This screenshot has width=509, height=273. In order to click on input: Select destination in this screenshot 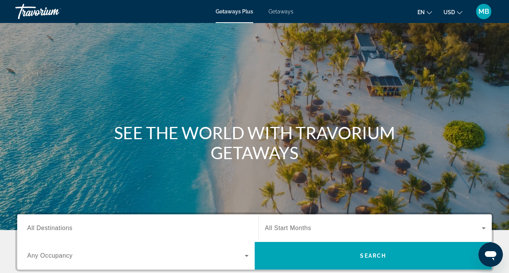, I will do `click(138, 228)`.